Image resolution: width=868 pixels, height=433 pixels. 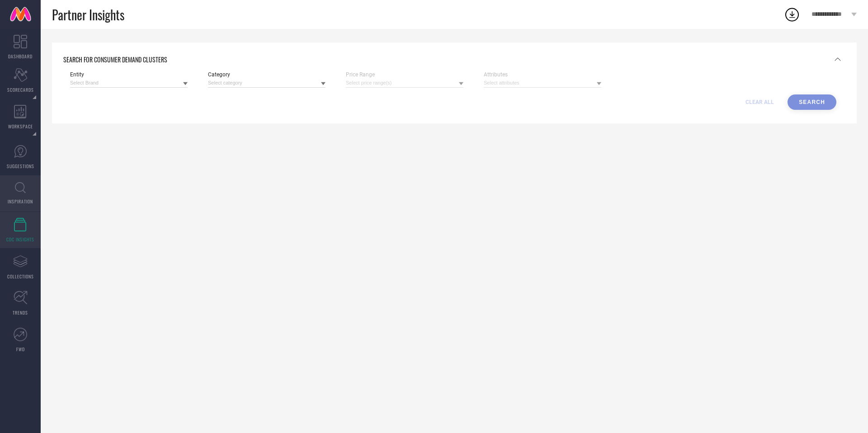 What do you see at coordinates (20, 56) in the screenshot?
I see `span: DASHBOARD` at bounding box center [20, 56].